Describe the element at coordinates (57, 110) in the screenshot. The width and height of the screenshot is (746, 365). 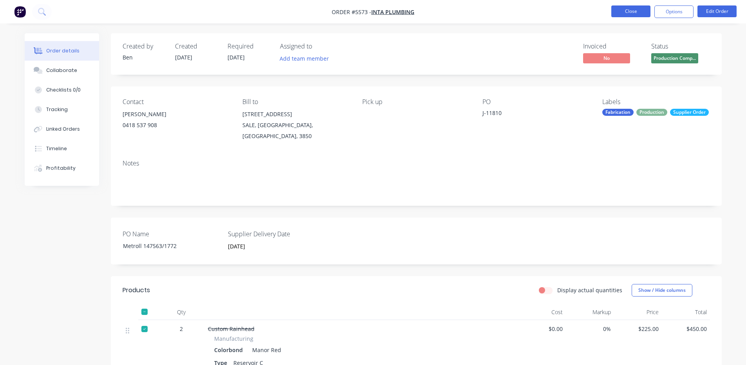
I see `div: Tracking` at that location.